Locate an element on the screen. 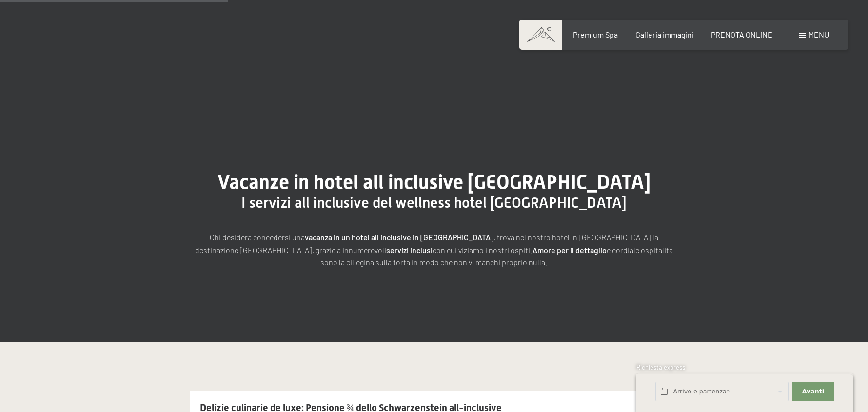 Image resolution: width=868 pixels, height=412 pixels. span: Premium Spa is located at coordinates (596, 34).